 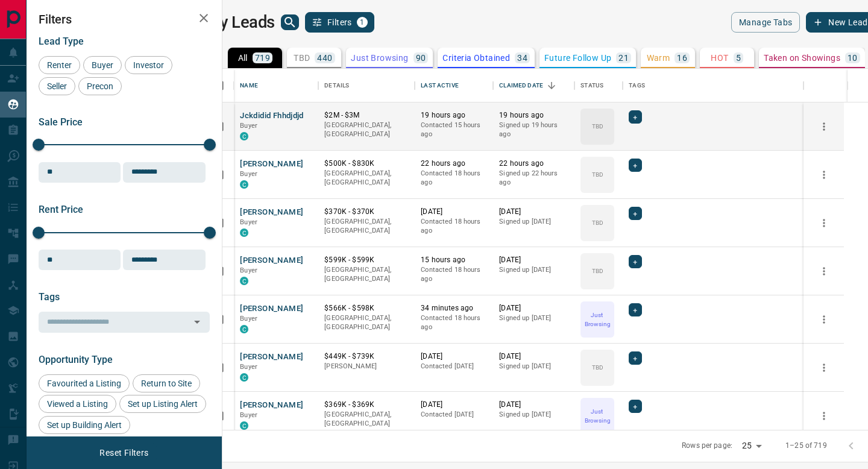 What do you see at coordinates (454, 308) in the screenshot?
I see `p: 34 minutes ago` at bounding box center [454, 308].